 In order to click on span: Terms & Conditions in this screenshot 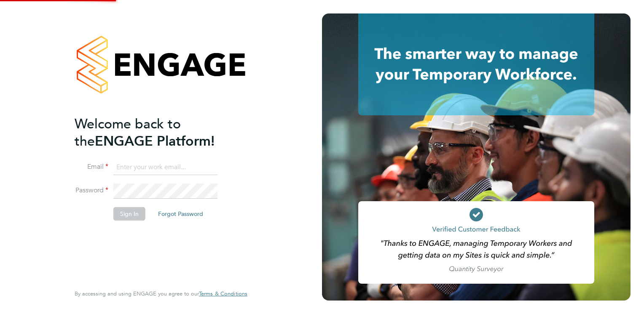, I will do `click(223, 293)`.